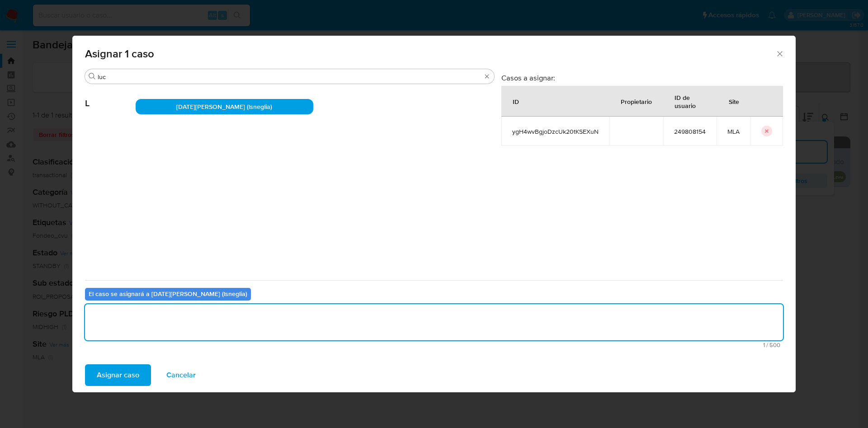  What do you see at coordinates (434, 214) in the screenshot?
I see `div: assign-modal` at bounding box center [434, 214].